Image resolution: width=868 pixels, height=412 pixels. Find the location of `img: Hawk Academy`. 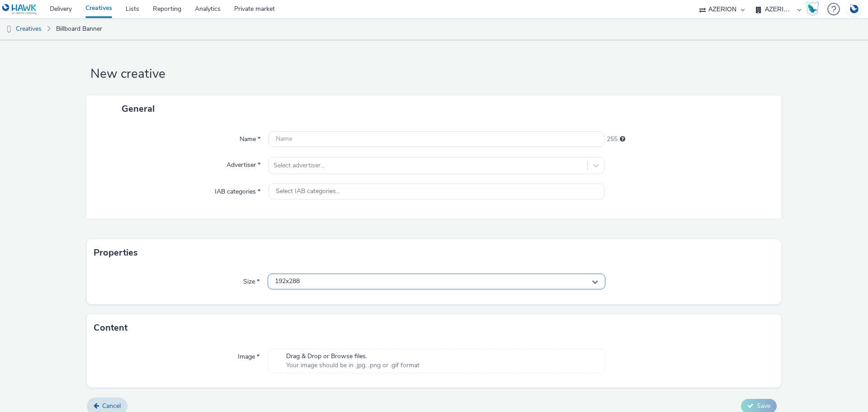

img: Hawk Academy is located at coordinates (813, 9).